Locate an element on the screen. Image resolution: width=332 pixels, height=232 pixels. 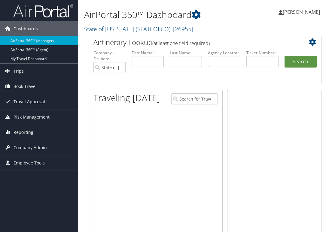
span: Reporting is located at coordinates (23, 132).